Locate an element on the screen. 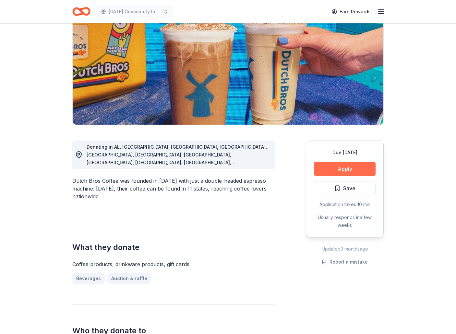 Image resolution: width=456 pixels, height=334 pixels. div: Usually responds in a few weeks is located at coordinates (345, 221).